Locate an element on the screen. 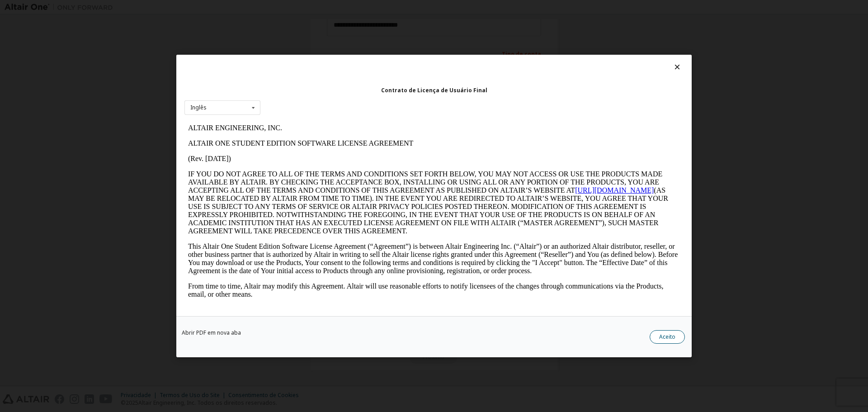 Image resolution: width=868 pixels, height=412 pixels. p: From time to time, Altair may modify this Agreement. Altair will use reasonable efforts to notify... is located at coordinates (249, 170).